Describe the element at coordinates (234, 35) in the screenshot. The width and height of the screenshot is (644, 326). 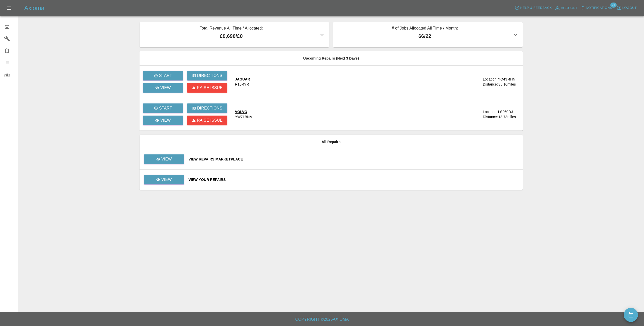
I see `button: Total Revenue All Time / Allocated:£9,690/£0` at that location.